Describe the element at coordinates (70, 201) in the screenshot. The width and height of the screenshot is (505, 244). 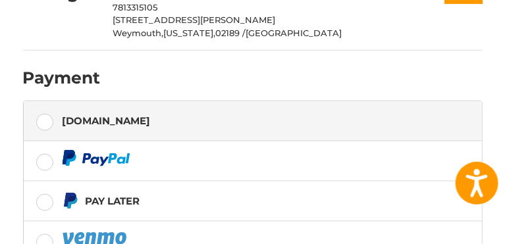
I see `img: Pay Later icon` at that location.